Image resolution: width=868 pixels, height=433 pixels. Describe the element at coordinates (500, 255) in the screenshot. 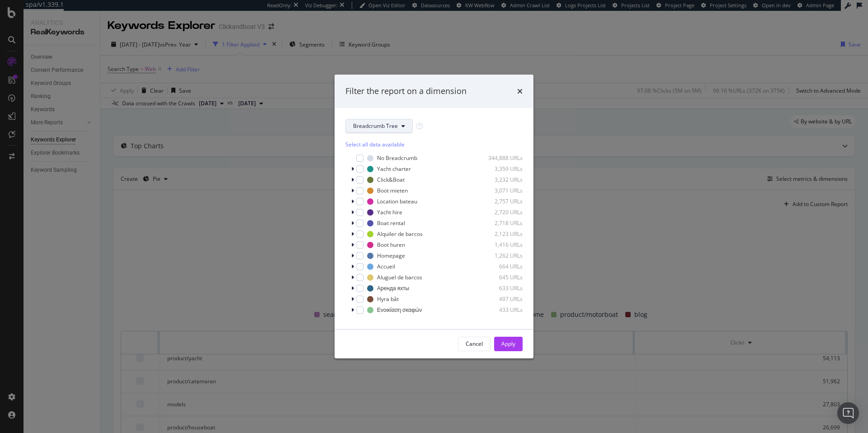

I see `div: 1,262 URLs` at that location.